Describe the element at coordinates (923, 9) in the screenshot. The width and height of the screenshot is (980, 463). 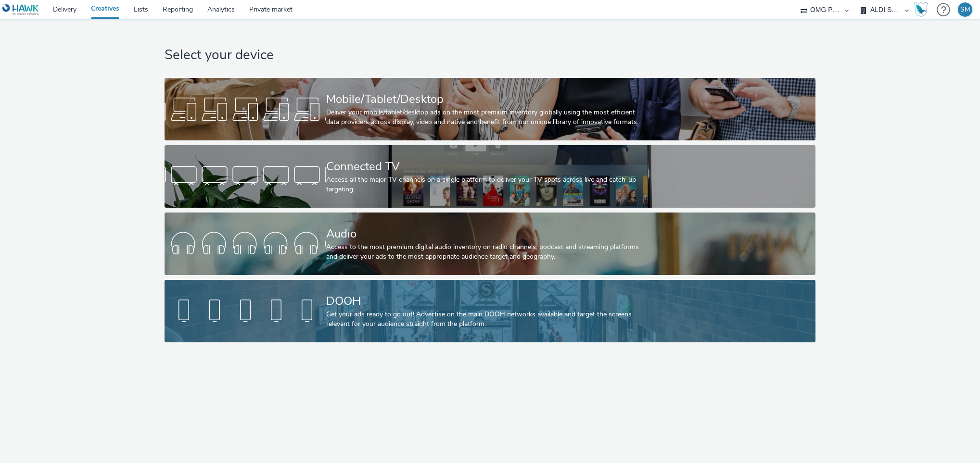
I see `a: Hawk Academy` at that location.